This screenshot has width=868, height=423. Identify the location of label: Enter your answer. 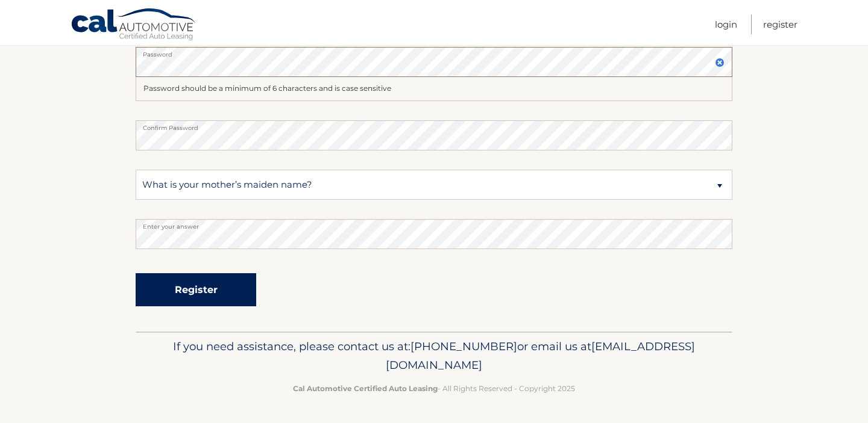
(434, 224).